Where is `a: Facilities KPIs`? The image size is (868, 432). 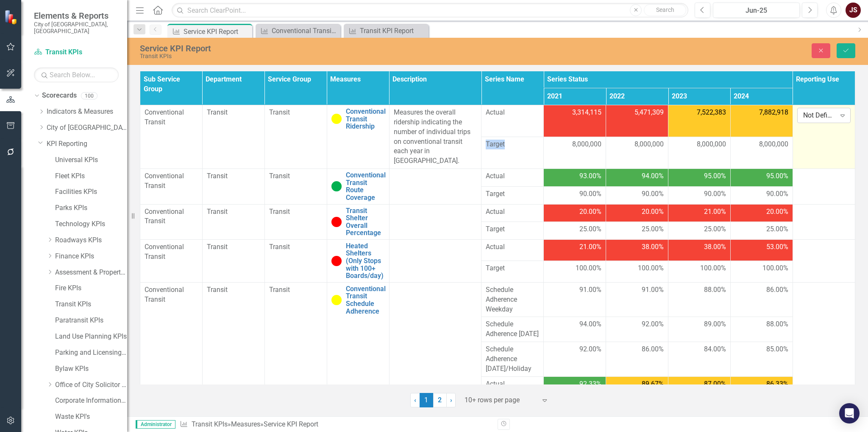 a: Facilities KPIs is located at coordinates (91, 192).